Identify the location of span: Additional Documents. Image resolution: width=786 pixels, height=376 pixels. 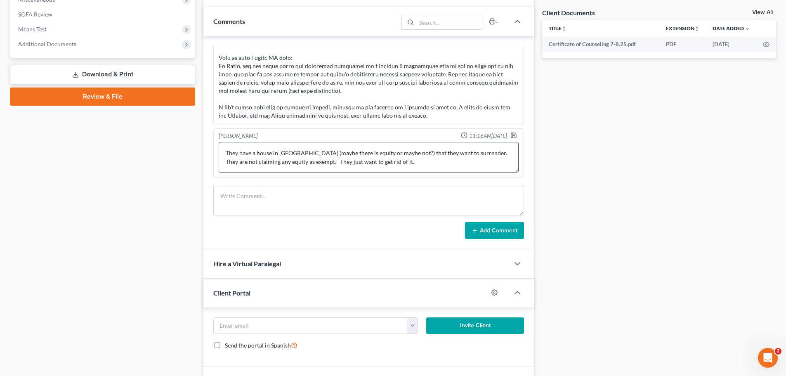
(47, 44).